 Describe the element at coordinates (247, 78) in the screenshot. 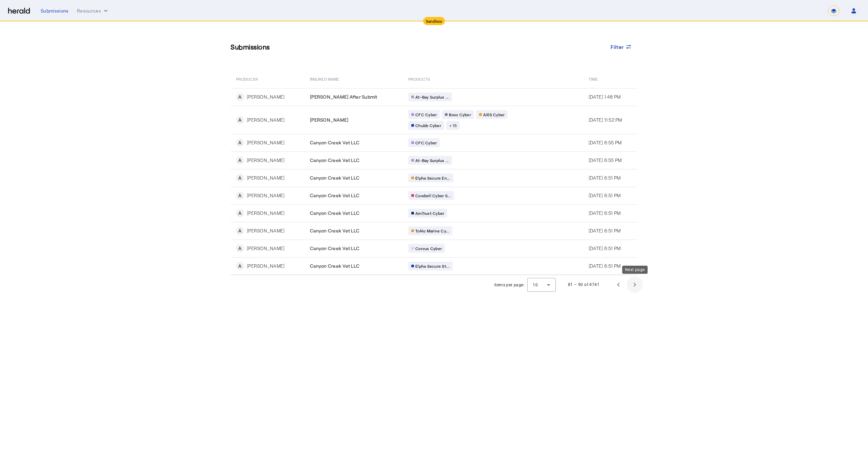

I see `span: PRODUCER` at that location.